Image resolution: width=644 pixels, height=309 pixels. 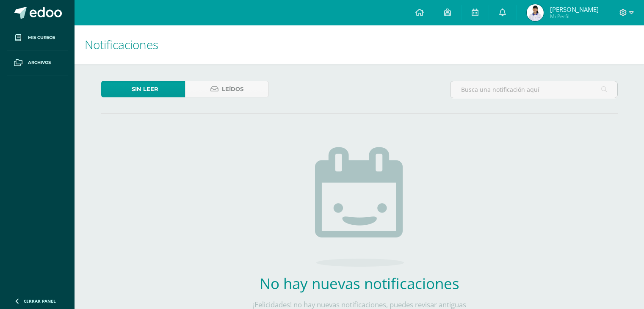 What do you see at coordinates (359, 283) in the screenshot?
I see `h2: No hay nuevas notificaciones` at bounding box center [359, 283].